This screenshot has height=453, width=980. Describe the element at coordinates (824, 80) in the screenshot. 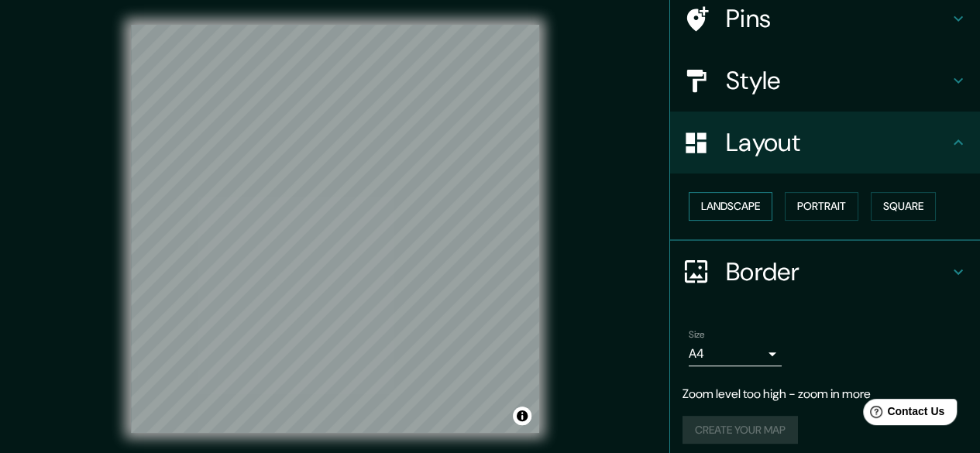

I see `div: Style` at that location.